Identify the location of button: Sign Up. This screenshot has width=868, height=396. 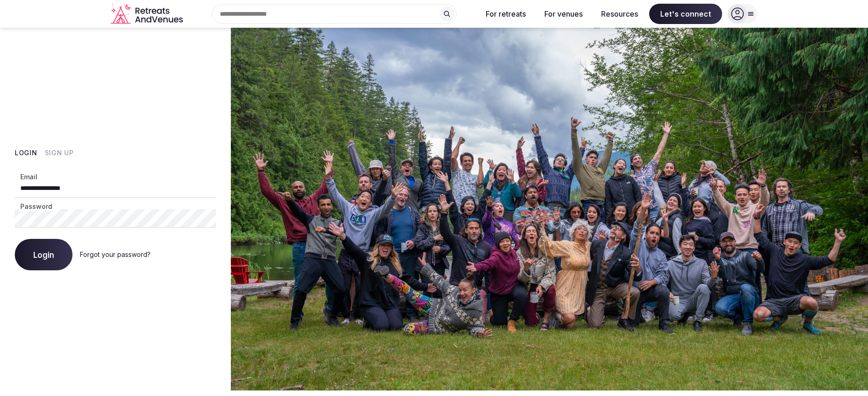
(59, 153).